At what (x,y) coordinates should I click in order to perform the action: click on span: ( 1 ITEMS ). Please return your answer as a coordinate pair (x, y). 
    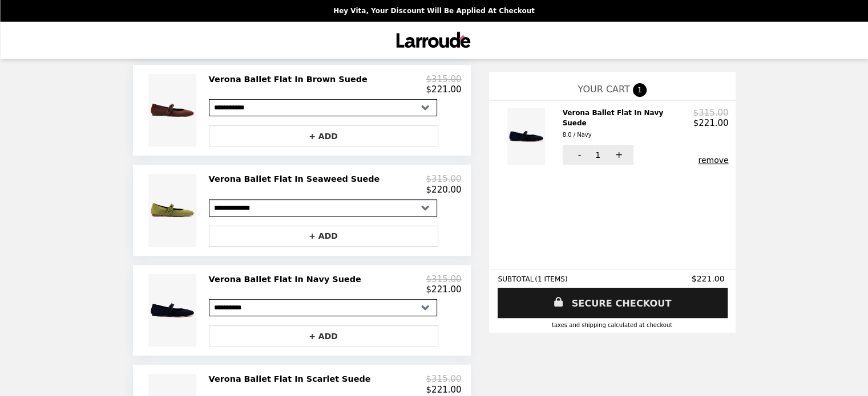
    Looking at the image, I should click on (551, 279).